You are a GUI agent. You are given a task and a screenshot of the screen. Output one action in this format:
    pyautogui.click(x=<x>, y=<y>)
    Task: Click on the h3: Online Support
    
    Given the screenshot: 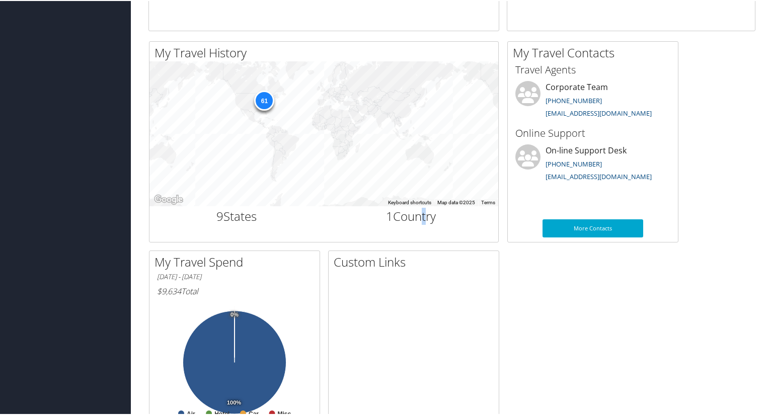 What is the action you would take?
    pyautogui.click(x=593, y=132)
    